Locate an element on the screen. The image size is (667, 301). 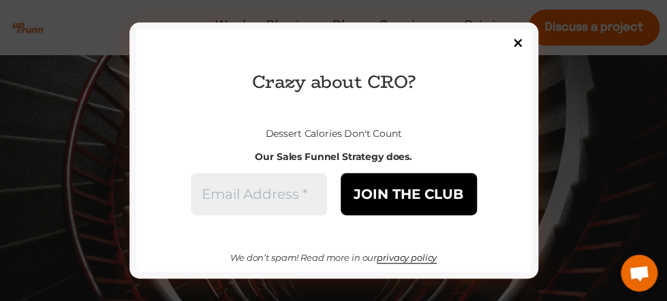
input: JOIN THE CLUB is located at coordinates (409, 194).